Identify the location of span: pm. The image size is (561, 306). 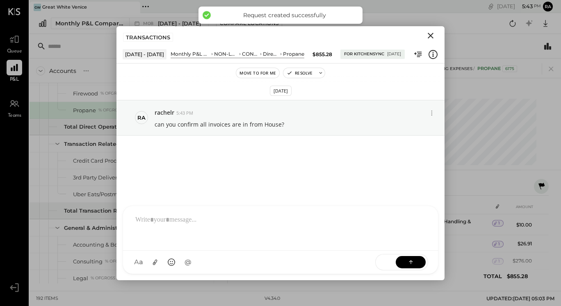
(537, 6).